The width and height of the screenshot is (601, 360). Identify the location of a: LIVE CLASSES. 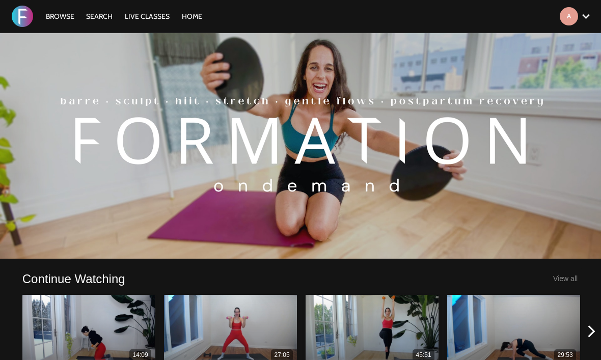
(147, 16).